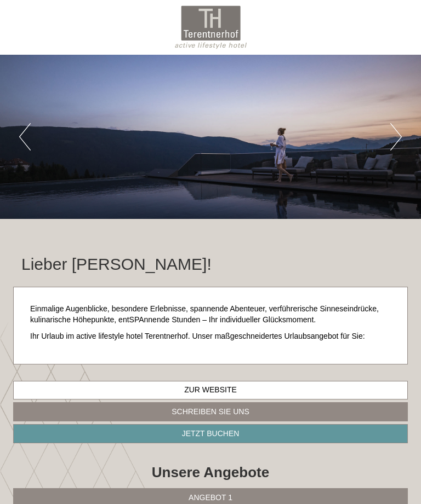 The width and height of the screenshot is (421, 504). I want to click on button: Previous, so click(24, 137).